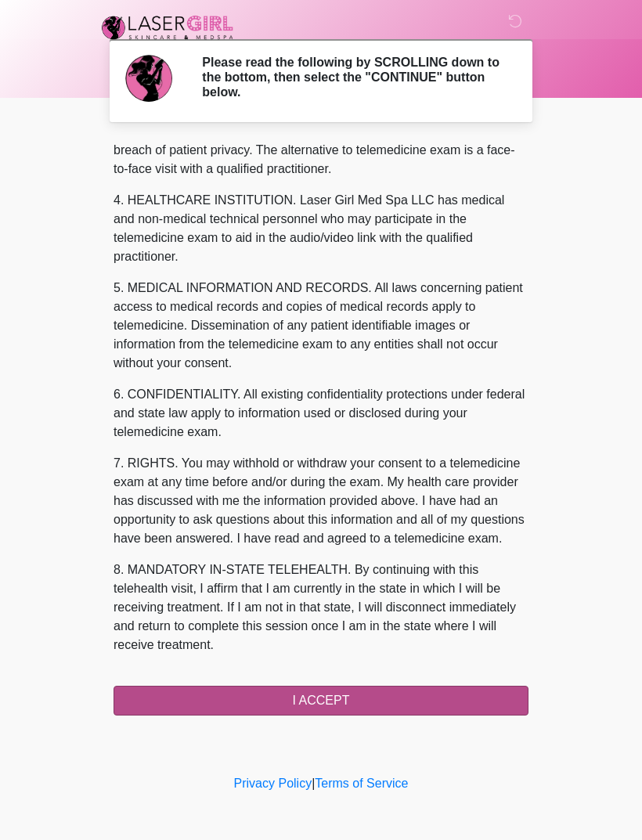  What do you see at coordinates (167, 27) in the screenshot?
I see `img: Laser Girl Med Spa LLC Logo` at bounding box center [167, 27].